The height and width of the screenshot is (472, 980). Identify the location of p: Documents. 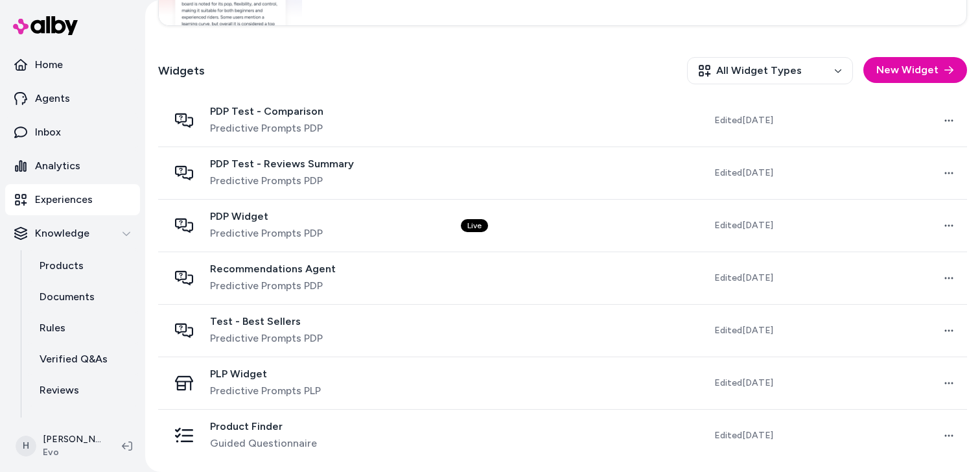
(67, 297).